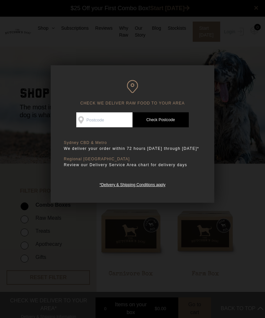 This screenshot has width=265, height=318. What do you see at coordinates (132, 93) in the screenshot?
I see `h6: CHECK WE DELIVER RAW FOOD TO YOUR AREA` at bounding box center [132, 93].